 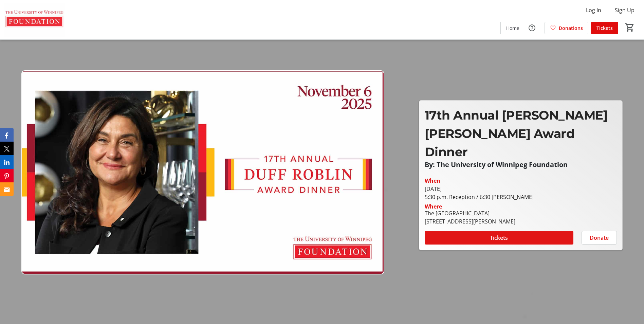 I want to click on span: Sign Up, so click(x=625, y=10).